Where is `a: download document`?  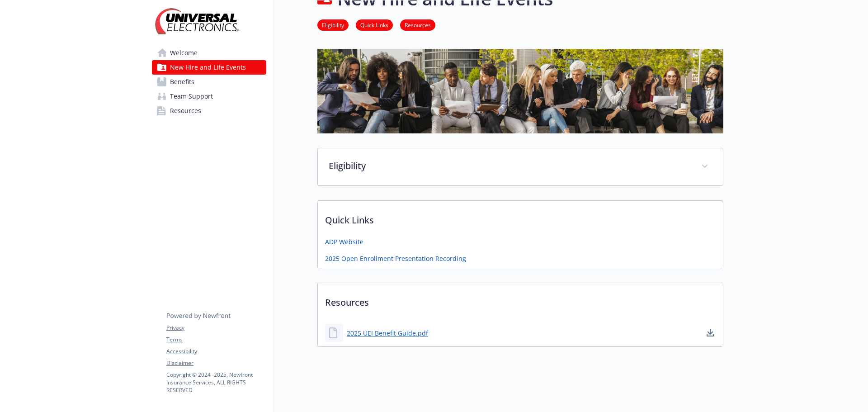
a: download document is located at coordinates (710, 333).